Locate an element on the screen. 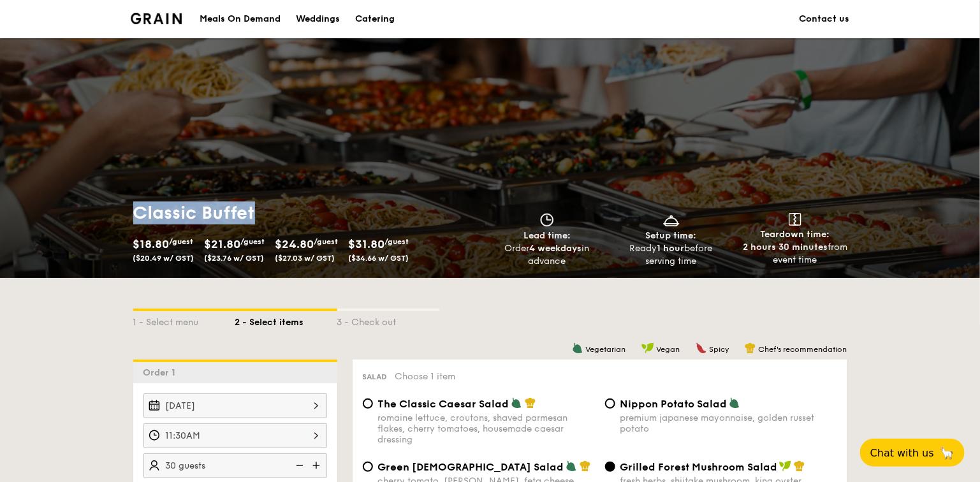 Image resolution: width=980 pixels, height=482 pixels. span: ($34.66 w/ GST) is located at coordinates (379, 258).